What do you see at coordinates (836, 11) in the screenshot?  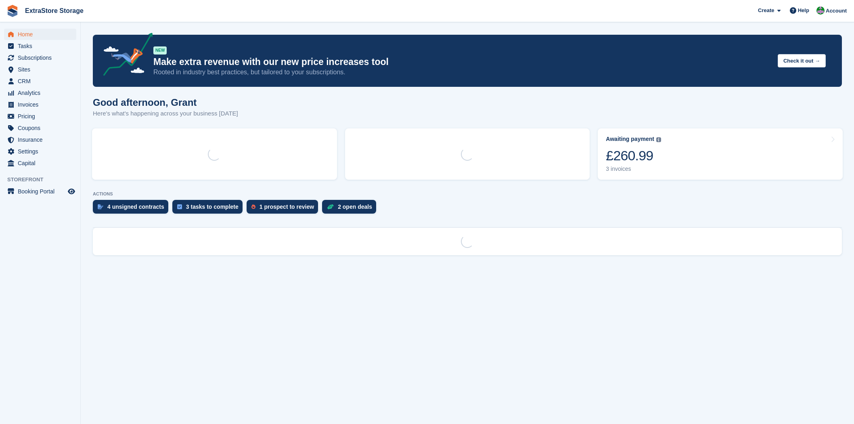 I see `span: Account` at bounding box center [836, 11].